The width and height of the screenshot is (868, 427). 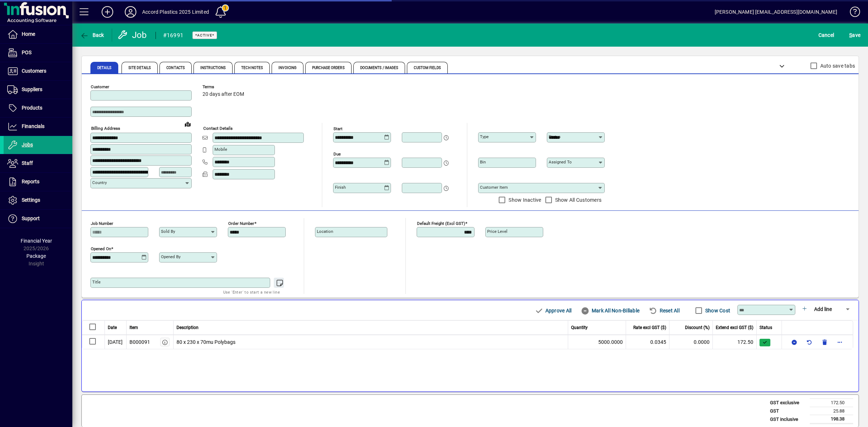 I want to click on span: 20 days after EOM, so click(x=223, y=95).